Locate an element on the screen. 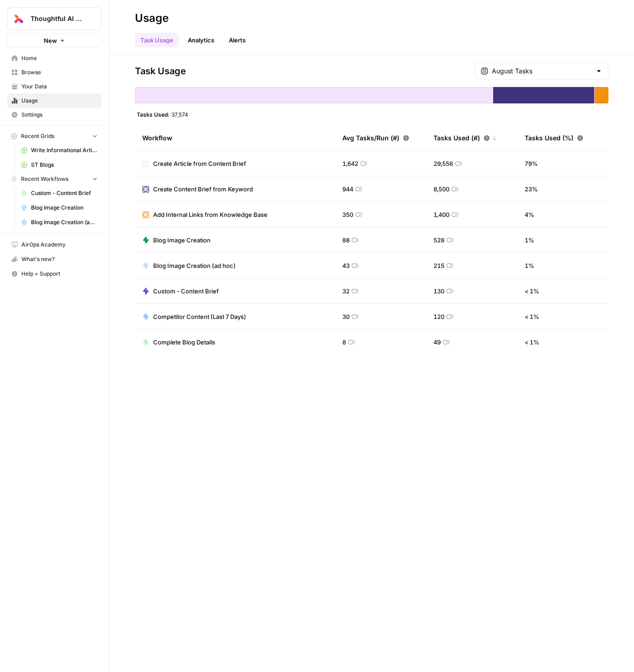 The height and width of the screenshot is (672, 634). button: New is located at coordinates (54, 41).